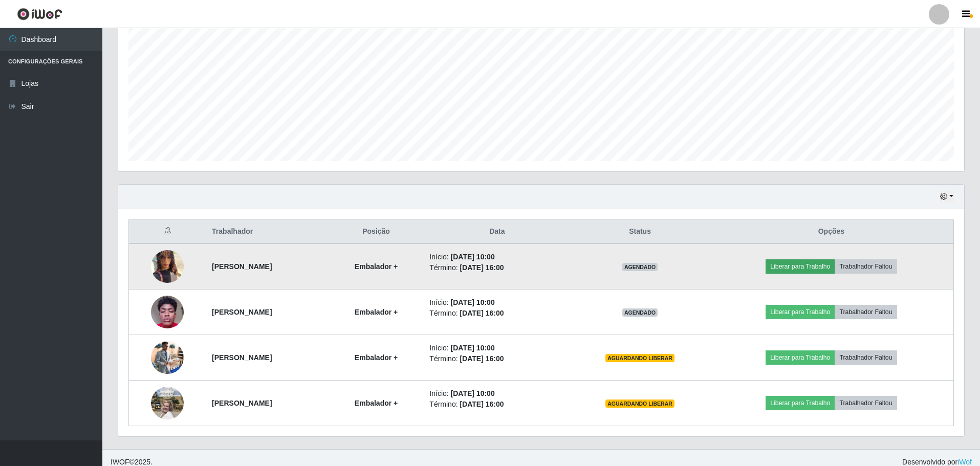  What do you see at coordinates (640, 232) in the screenshot?
I see `th: Status` at bounding box center [640, 232].